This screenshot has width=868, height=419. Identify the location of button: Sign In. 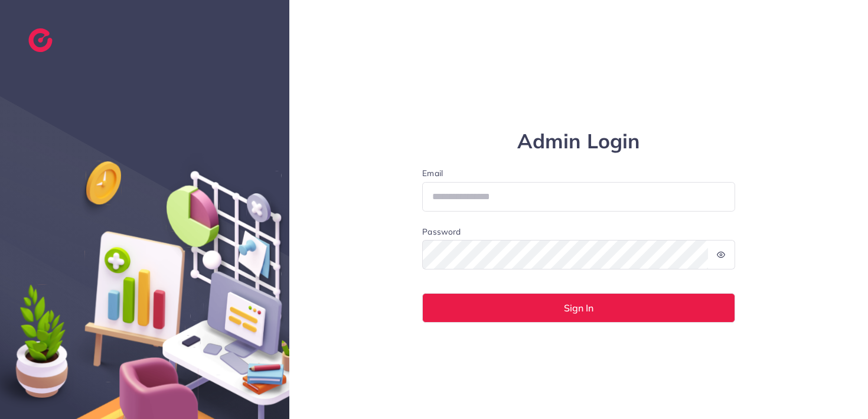
(579, 308).